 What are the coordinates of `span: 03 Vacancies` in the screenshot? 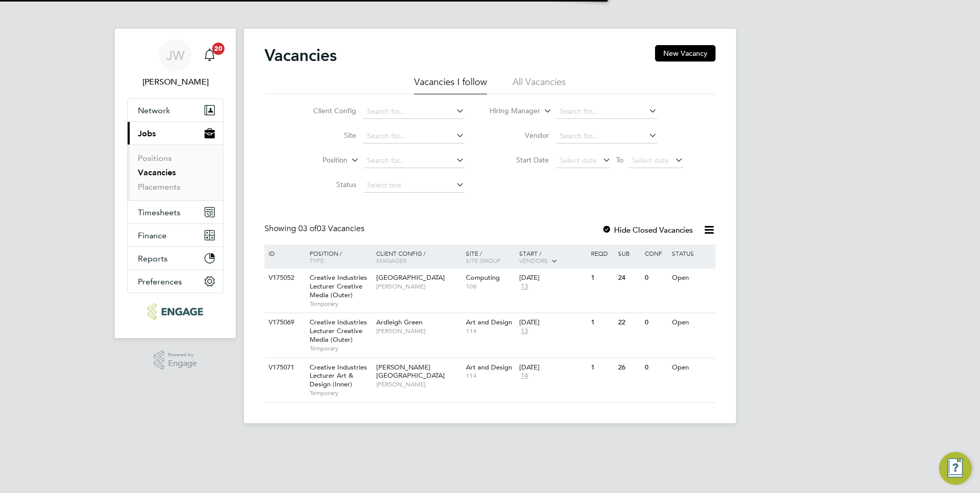 It's located at (331, 228).